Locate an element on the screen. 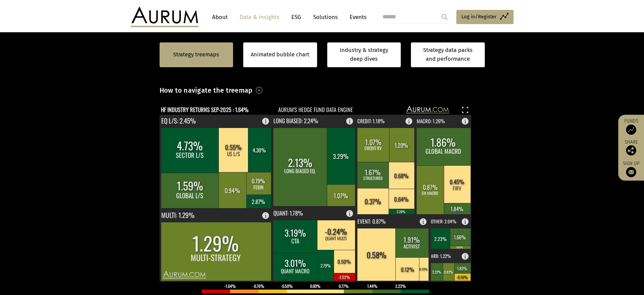 The image size is (644, 295). a: Strategy data packs and performance is located at coordinates (448, 55).